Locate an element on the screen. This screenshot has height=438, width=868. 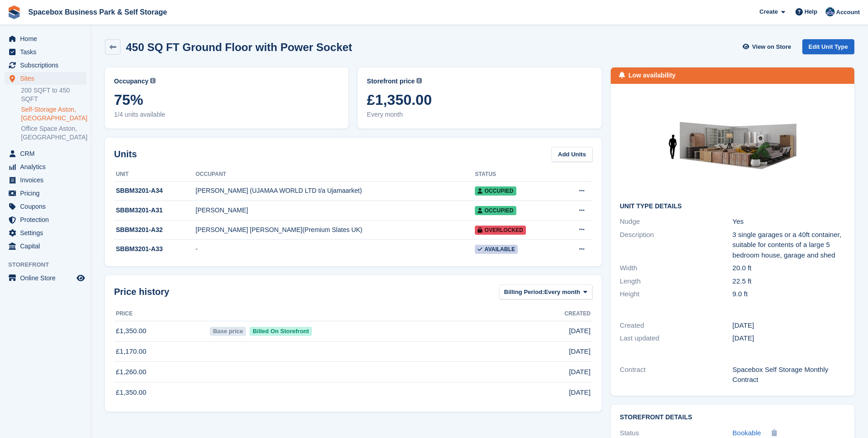
a: View on Store is located at coordinates (768, 46).